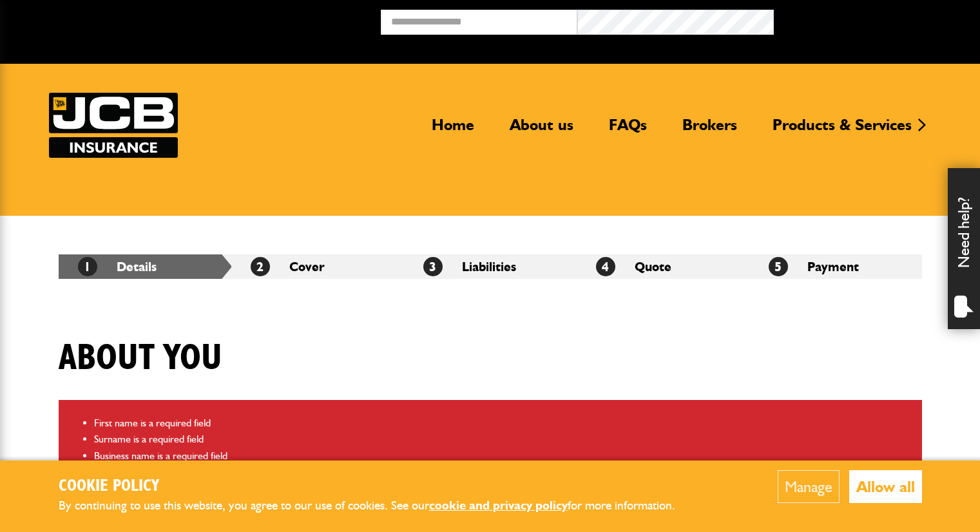  Describe the element at coordinates (503, 439) in the screenshot. I see `li: Surname is a required field` at that location.